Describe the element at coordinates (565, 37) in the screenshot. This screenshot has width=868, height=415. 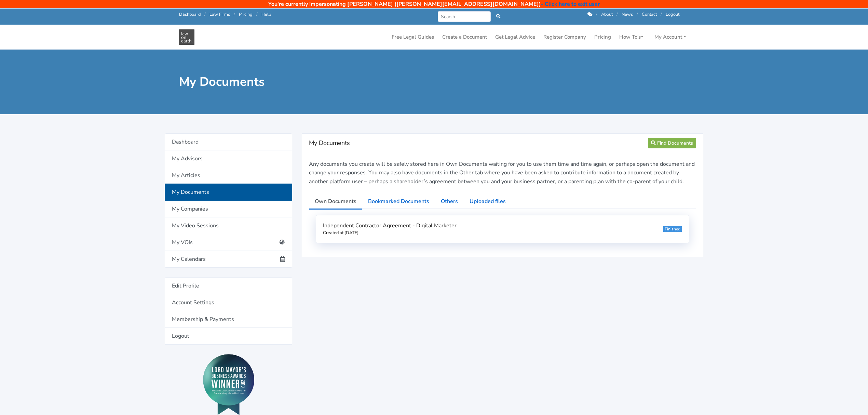
I see `a: Register Company` at that location.